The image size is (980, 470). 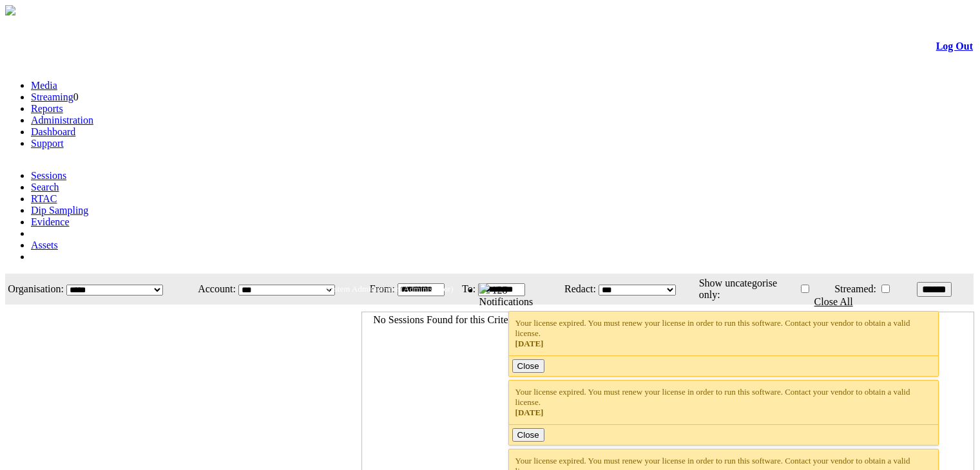 I want to click on a: RTAC, so click(x=44, y=198).